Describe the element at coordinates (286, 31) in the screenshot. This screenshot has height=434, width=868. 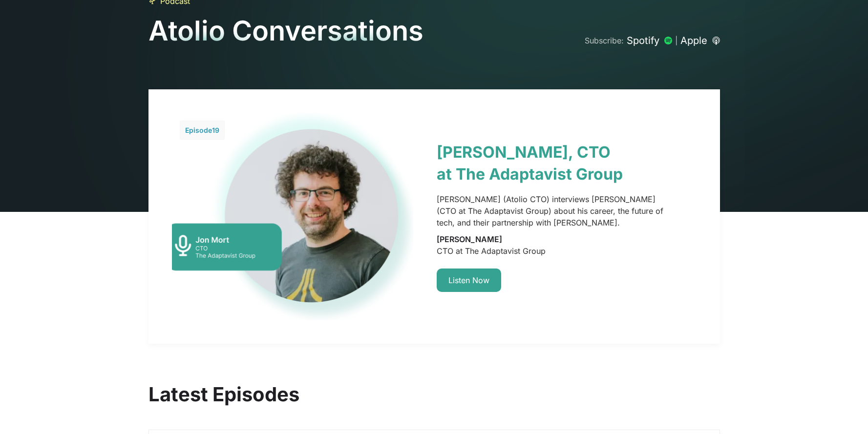
I see `h1: Atolio Conversations` at that location.